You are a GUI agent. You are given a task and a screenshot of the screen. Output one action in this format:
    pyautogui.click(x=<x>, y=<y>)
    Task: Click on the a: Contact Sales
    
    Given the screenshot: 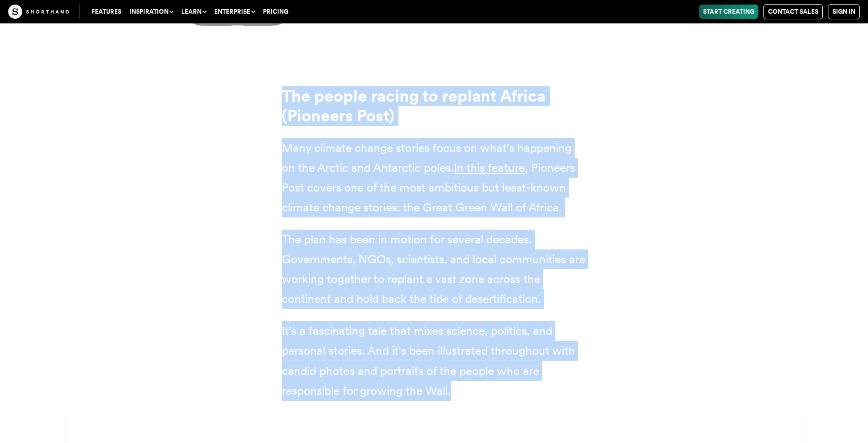 What is the action you would take?
    pyautogui.click(x=793, y=11)
    